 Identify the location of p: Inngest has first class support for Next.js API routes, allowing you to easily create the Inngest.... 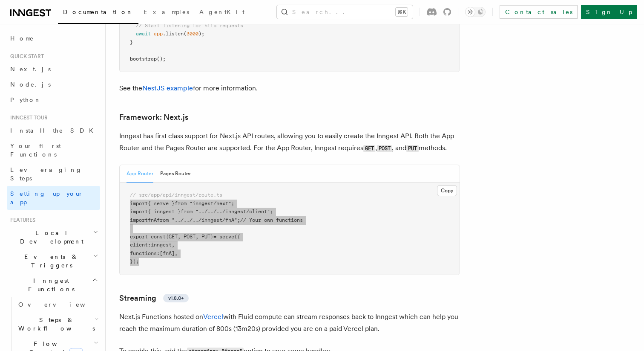
(290, 142).